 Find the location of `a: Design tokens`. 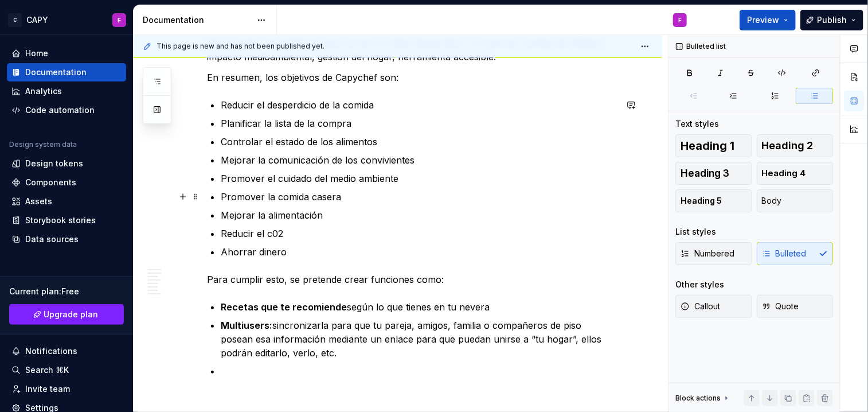

a: Design tokens is located at coordinates (66, 163).